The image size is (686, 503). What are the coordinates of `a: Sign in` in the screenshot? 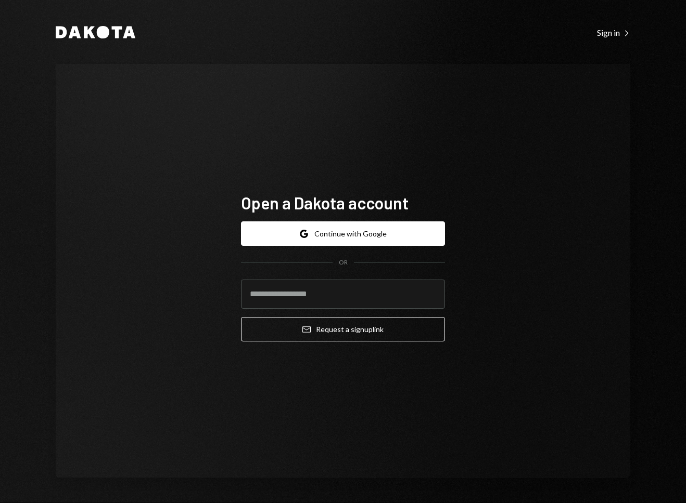 It's located at (613, 32).